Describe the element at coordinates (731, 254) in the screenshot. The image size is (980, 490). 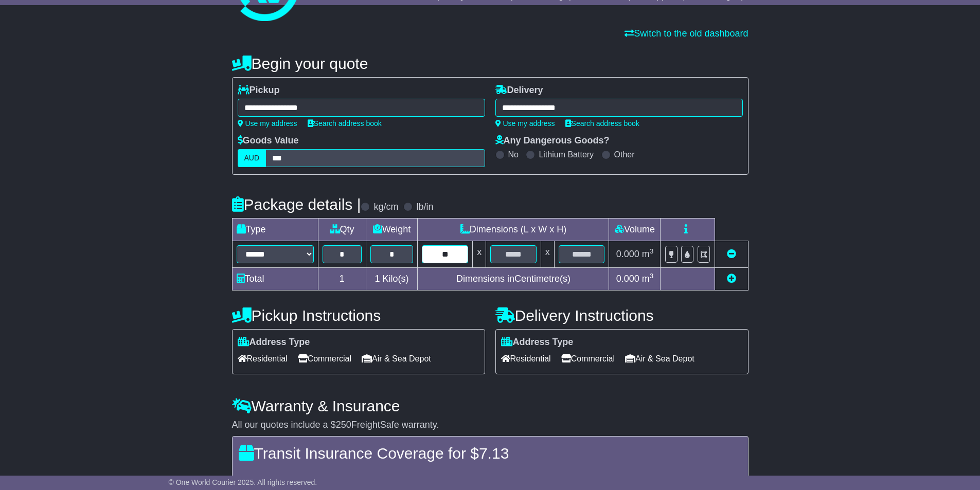
I see `a: Remove this item` at that location.